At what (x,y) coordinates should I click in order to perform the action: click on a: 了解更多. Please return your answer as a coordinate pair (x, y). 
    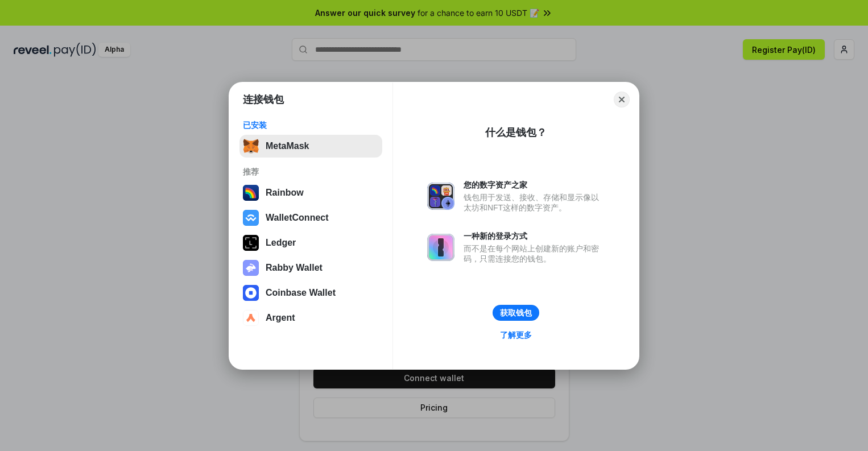
    Looking at the image, I should click on (515, 335).